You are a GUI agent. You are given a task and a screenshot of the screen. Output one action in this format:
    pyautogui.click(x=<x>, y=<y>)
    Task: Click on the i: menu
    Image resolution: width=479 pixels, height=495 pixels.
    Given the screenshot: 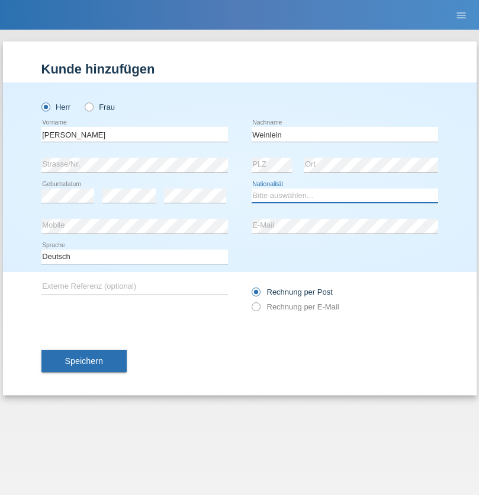 What is the action you would take?
    pyautogui.click(x=462, y=15)
    